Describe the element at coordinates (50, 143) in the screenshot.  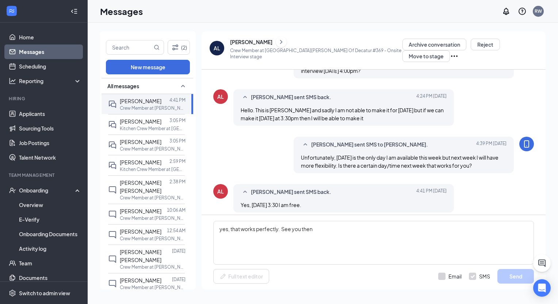
I see `a: Job Postings` at that location.